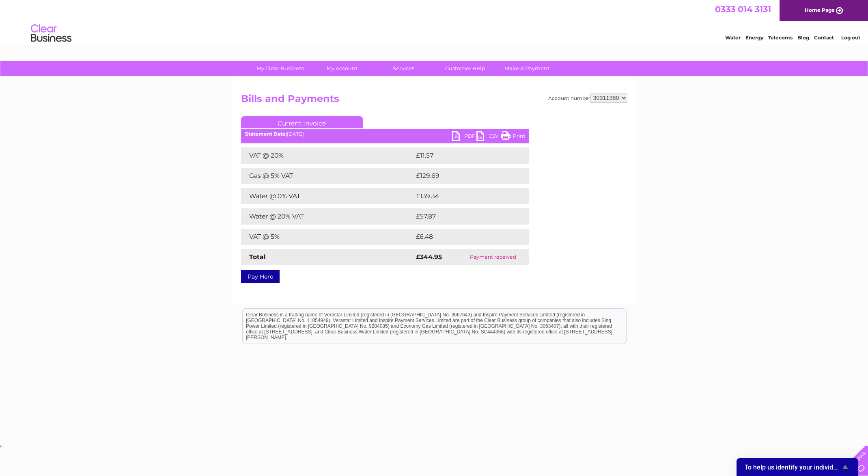 This screenshot has height=476, width=868. What do you see at coordinates (464, 196) in the screenshot?
I see `td: £139.34` at bounding box center [464, 196].